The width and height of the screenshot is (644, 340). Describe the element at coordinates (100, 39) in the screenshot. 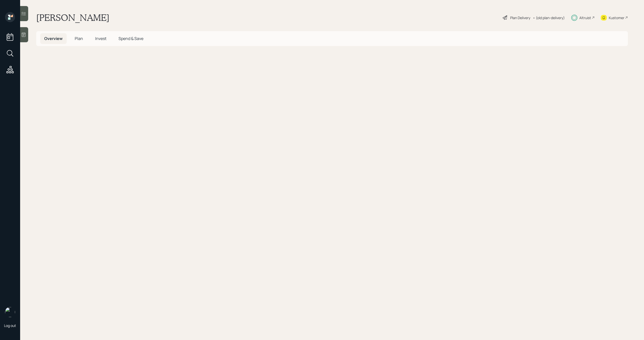

I see `span: Invest` at that location.